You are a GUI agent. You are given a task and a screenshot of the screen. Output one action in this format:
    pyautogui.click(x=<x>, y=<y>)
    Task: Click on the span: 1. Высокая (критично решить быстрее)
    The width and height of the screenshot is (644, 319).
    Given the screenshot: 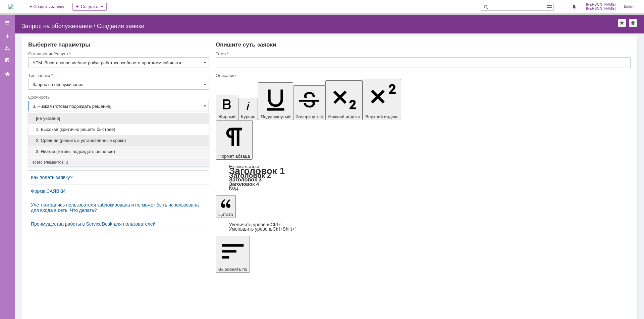 What is the action you would take?
    pyautogui.click(x=118, y=130)
    